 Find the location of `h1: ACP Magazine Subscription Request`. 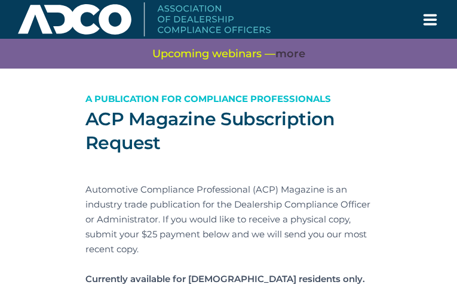

h1: ACP Magazine Subscription Request is located at coordinates (229, 131).